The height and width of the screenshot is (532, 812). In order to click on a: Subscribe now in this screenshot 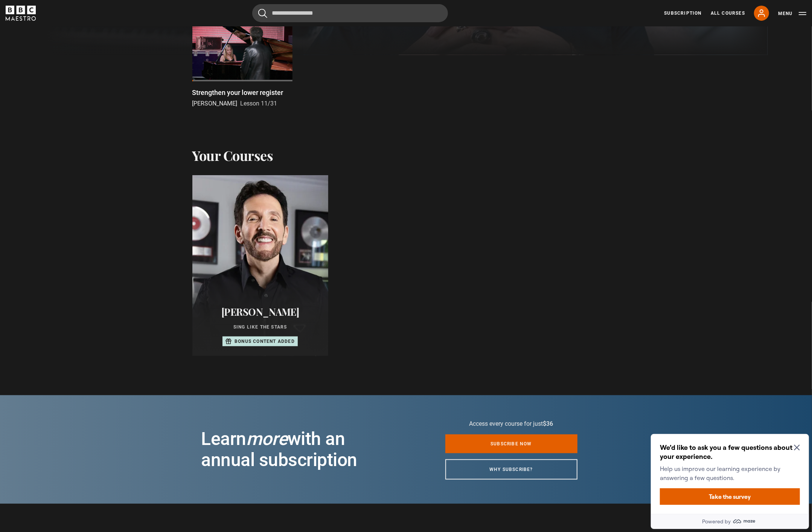, I will do `click(511, 444)`.